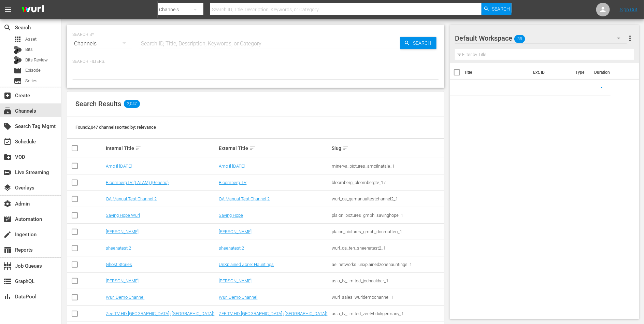 The height and width of the screenshot is (324, 644). I want to click on p: Search Filters:, so click(256, 61).